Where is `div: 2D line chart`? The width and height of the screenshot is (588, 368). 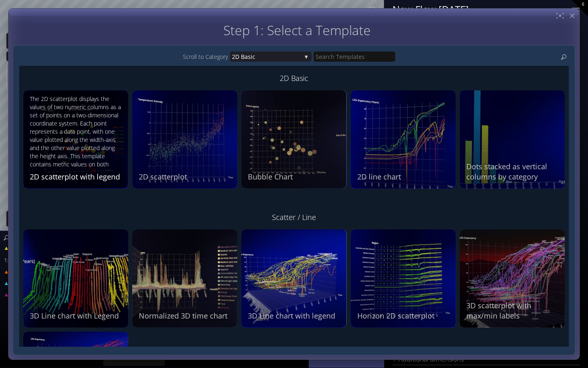 div: 2D line chart is located at coordinates (405, 177).